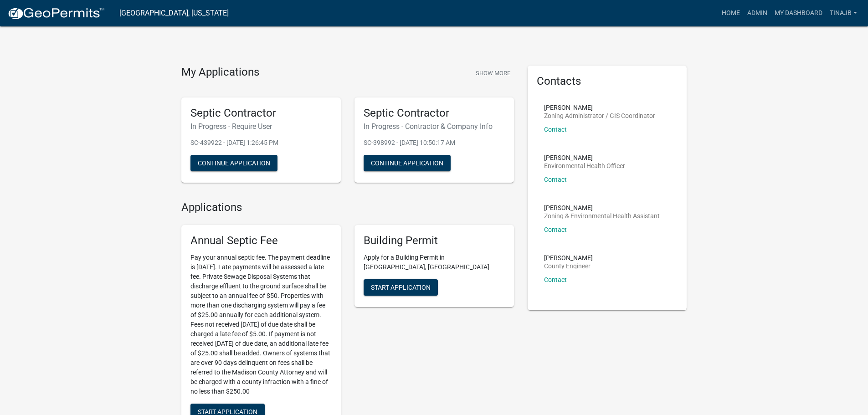 Image resolution: width=868 pixels, height=415 pixels. Describe the element at coordinates (220, 72) in the screenshot. I see `h4: My Applications` at that location.